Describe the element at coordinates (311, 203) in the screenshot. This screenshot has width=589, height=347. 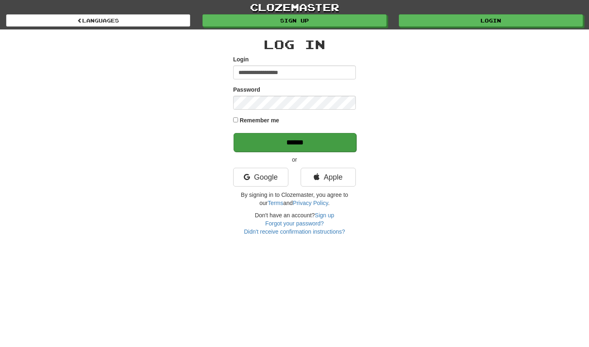
I see `a: Privacy Policy` at that location.